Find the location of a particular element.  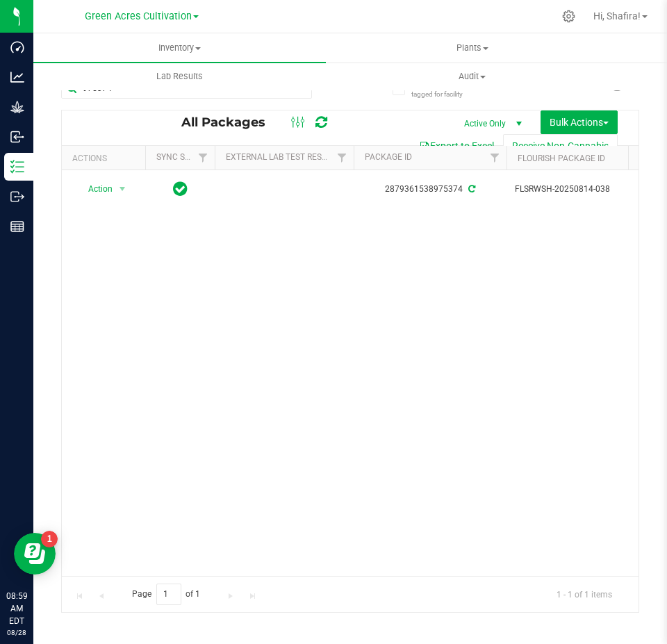

a: Sync Status is located at coordinates (183, 157).